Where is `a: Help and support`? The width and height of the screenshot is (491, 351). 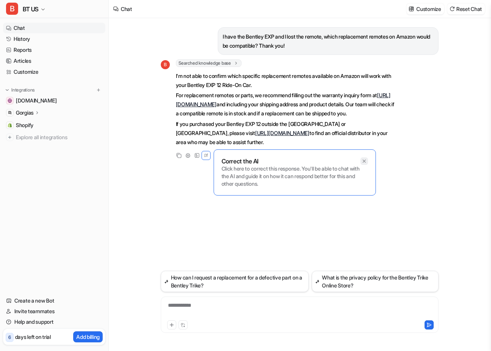
a: Help and support is located at coordinates (54, 321).